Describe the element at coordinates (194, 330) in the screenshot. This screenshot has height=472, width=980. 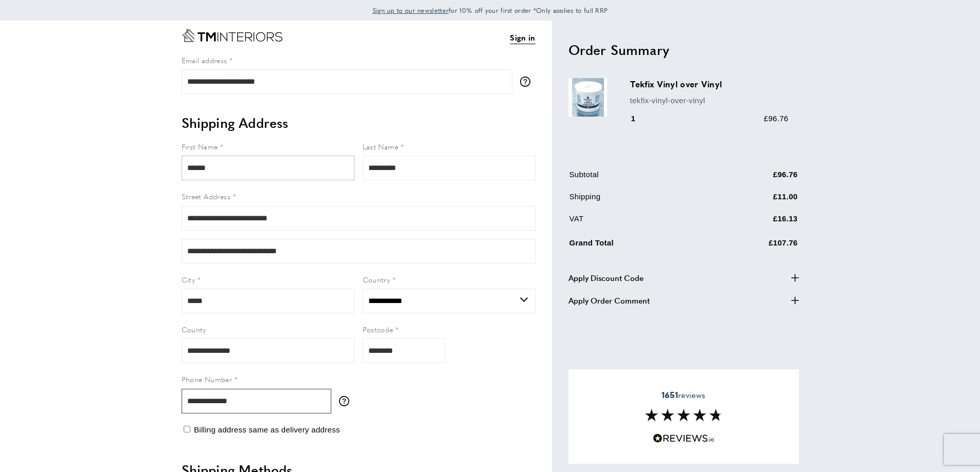
I see `span: County` at that location.